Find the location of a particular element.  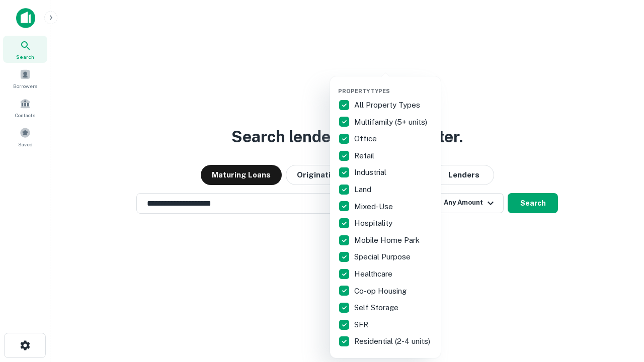

p: Residential (2-4 units) is located at coordinates (393, 341).